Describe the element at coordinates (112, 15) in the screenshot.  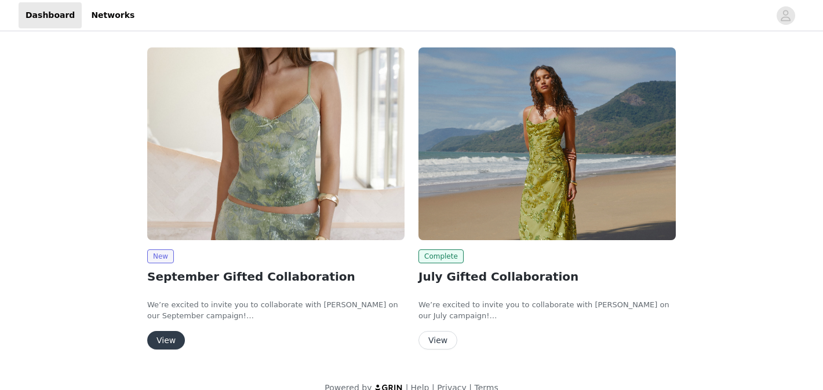
I see `a: Networks` at that location.